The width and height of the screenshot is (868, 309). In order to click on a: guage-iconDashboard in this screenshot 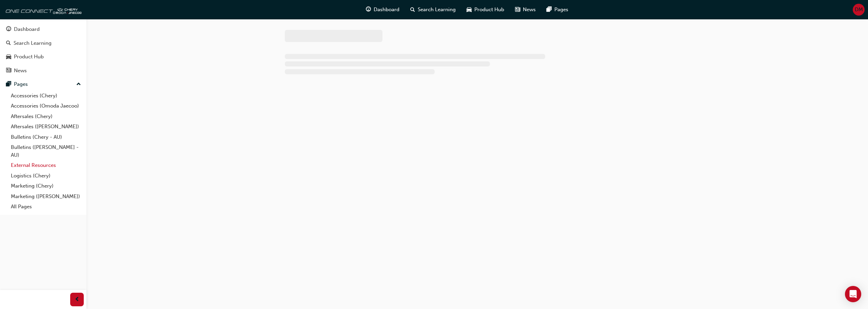, I will do `click(382, 9)`.